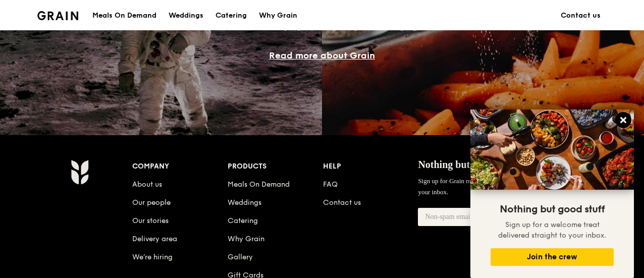  What do you see at coordinates (330, 184) in the screenshot?
I see `a: FAQ` at bounding box center [330, 184].